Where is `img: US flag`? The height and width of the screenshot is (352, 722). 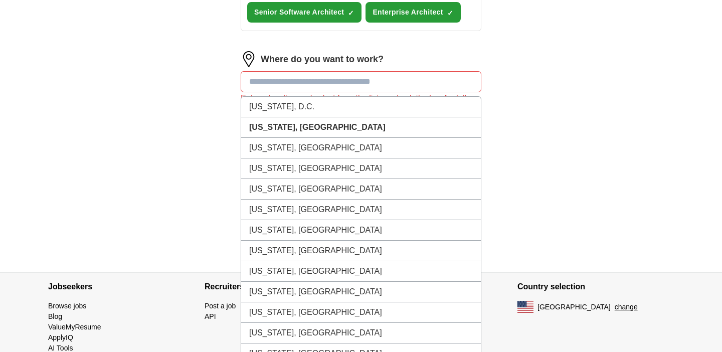
img: US flag is located at coordinates (525, 307).